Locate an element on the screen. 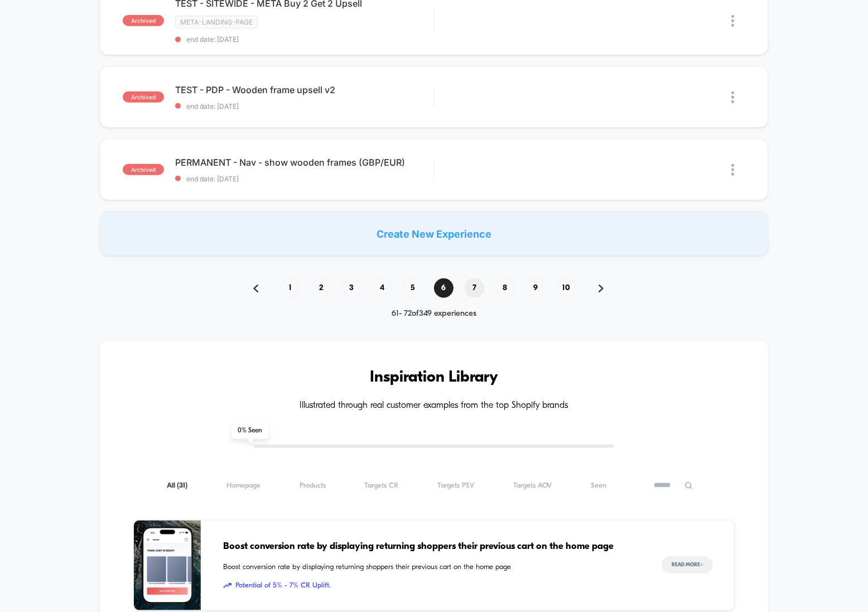 Image resolution: width=868 pixels, height=612 pixels. span: Targets AOV is located at coordinates (532, 486).